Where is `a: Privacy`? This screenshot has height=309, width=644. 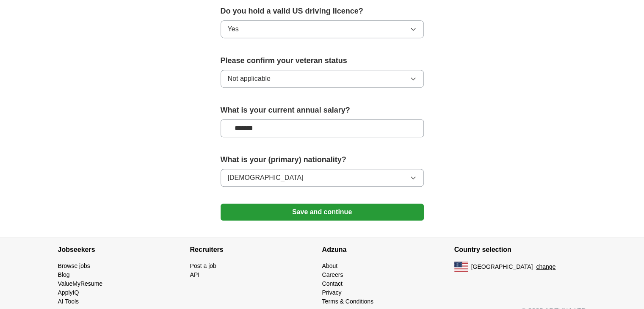
a: Privacy is located at coordinates (332, 292).